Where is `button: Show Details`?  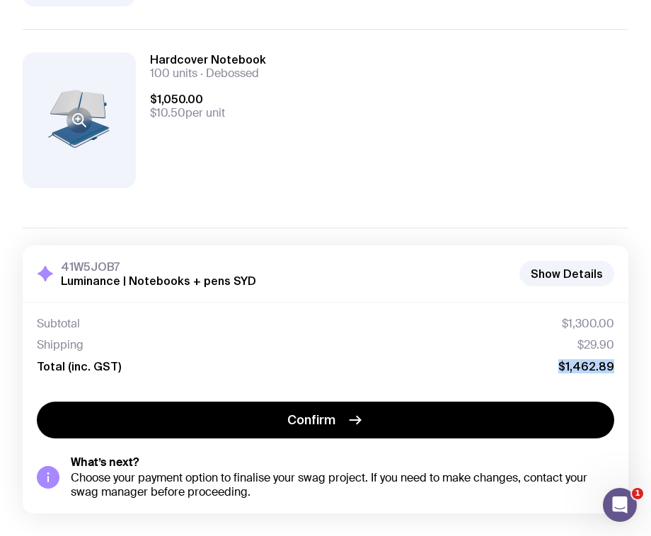 button: Show Details is located at coordinates (566, 274).